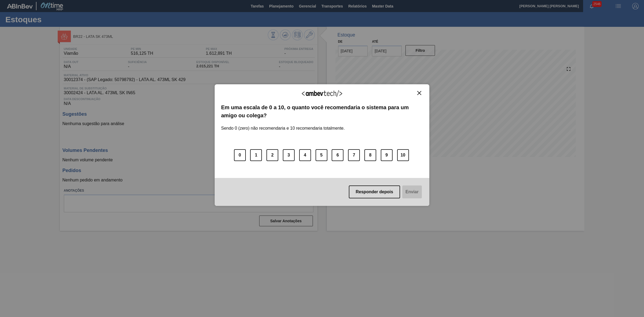 The image size is (644, 317). What do you see at coordinates (387, 155) in the screenshot?
I see `button: 9` at bounding box center [387, 155].